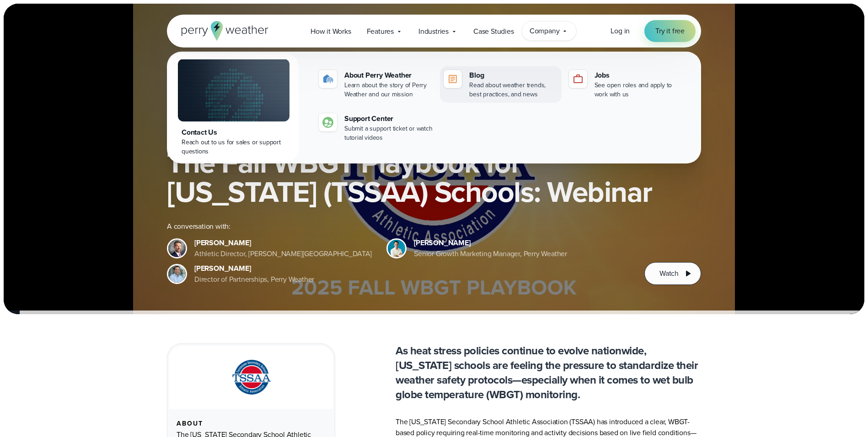 The image size is (868, 437). What do you see at coordinates (177, 248) in the screenshot?
I see `img: Brian Wyatt` at bounding box center [177, 248].